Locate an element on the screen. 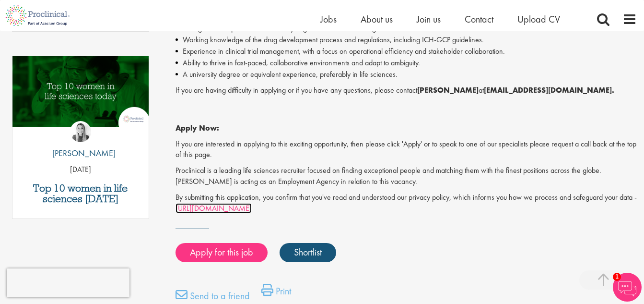 The image size is (644, 304). a: Link to a post is located at coordinates (80, 99).